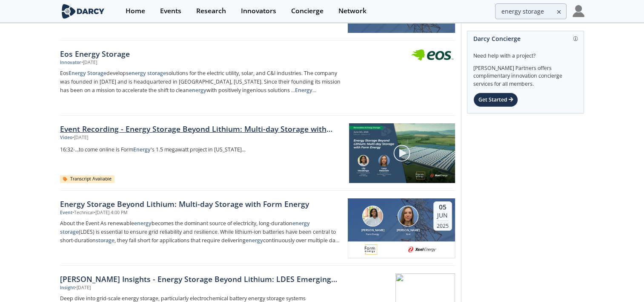 The image size is (644, 302). Describe the element at coordinates (352, 11) in the screenshot. I see `div: Network` at that location.